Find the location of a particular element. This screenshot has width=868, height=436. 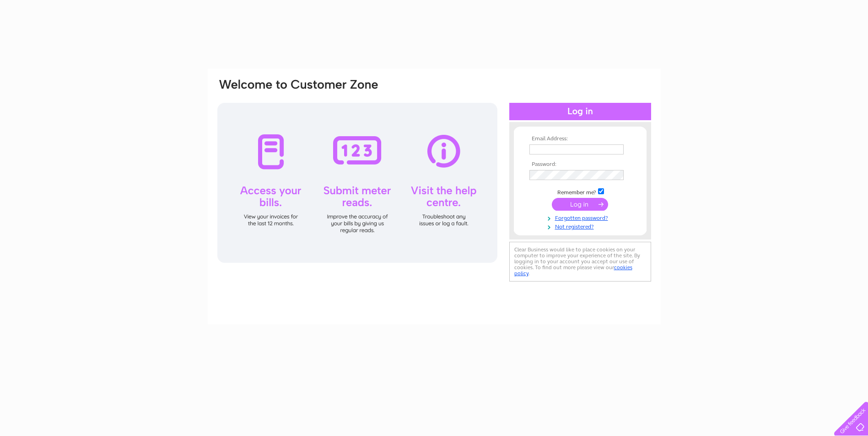

a: cookies policy is located at coordinates (574, 270).